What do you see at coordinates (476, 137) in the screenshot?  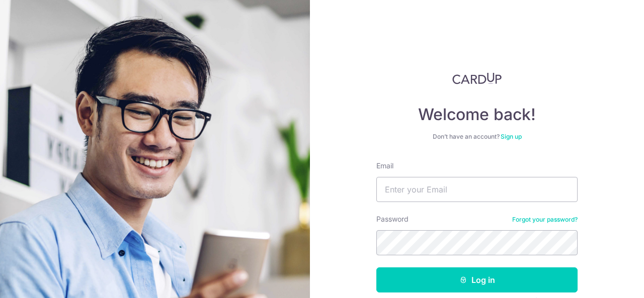 I see `div: Don’t have an account?` at bounding box center [476, 137].